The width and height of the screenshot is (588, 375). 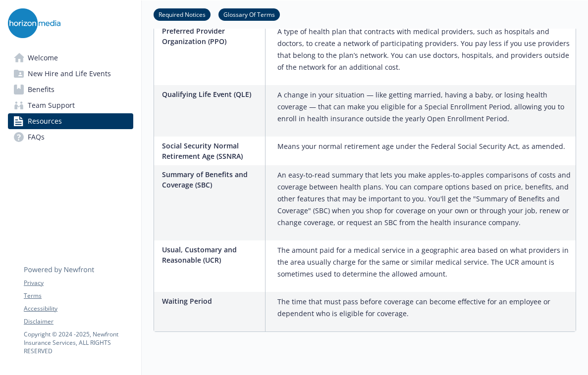 I want to click on a: Accessibility, so click(x=79, y=309).